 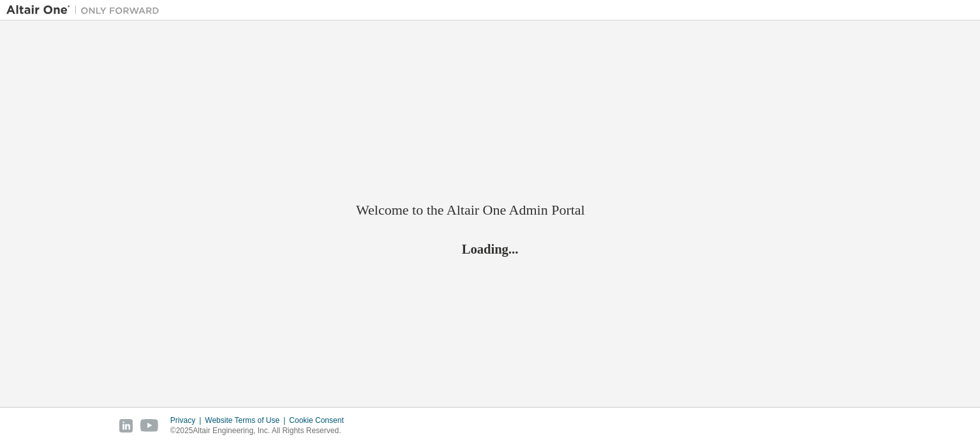 I want to click on h2: Loading..., so click(x=490, y=249).